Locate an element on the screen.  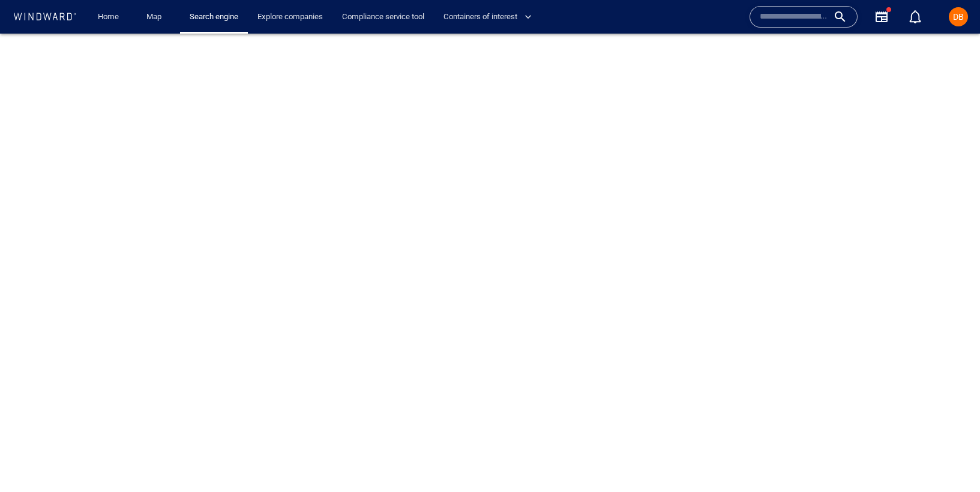
div: Notification center is located at coordinates (915, 17).